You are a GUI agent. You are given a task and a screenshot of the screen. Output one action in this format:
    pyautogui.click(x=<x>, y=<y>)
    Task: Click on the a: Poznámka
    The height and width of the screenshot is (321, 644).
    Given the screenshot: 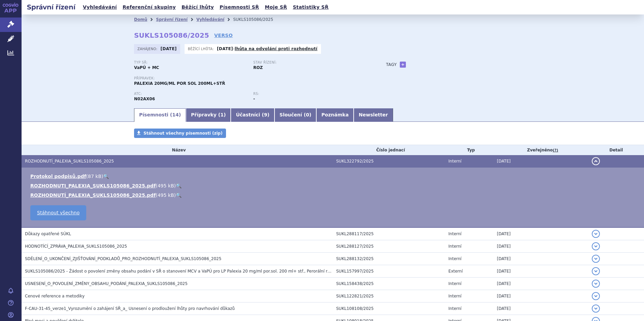 What is the action you would take?
    pyautogui.click(x=335, y=115)
    